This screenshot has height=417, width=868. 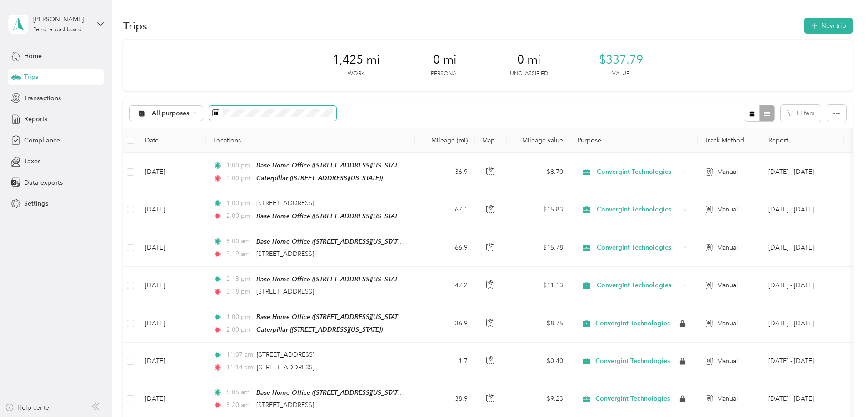 What do you see at coordinates (31, 77) in the screenshot?
I see `span: Trips` at bounding box center [31, 77].